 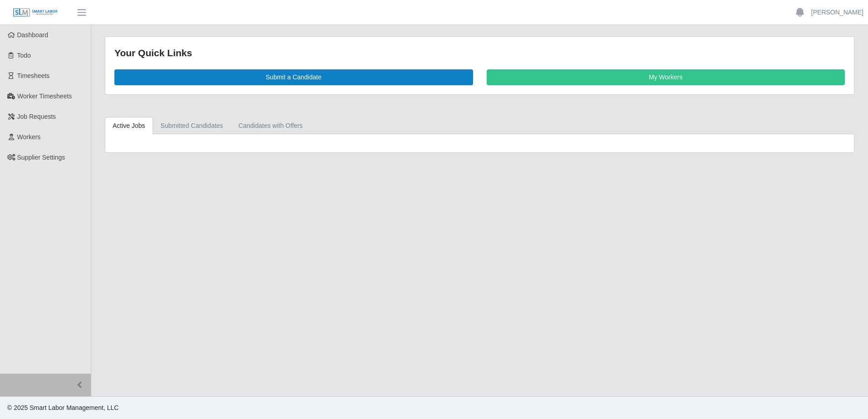 What do you see at coordinates (129, 126) in the screenshot?
I see `a: Active Jobs` at bounding box center [129, 126].